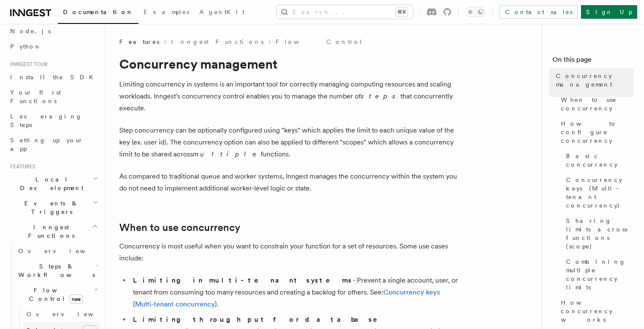  I want to click on a: Inngest Functions, so click(217, 42).